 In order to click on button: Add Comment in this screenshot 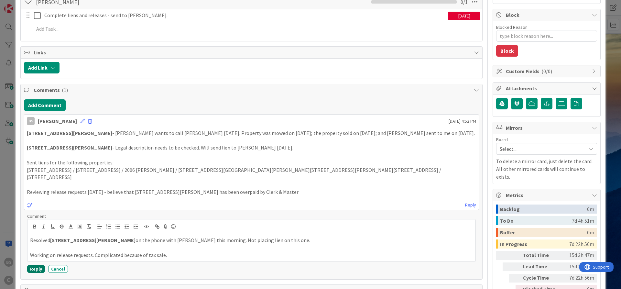, I will do `click(45, 105)`.